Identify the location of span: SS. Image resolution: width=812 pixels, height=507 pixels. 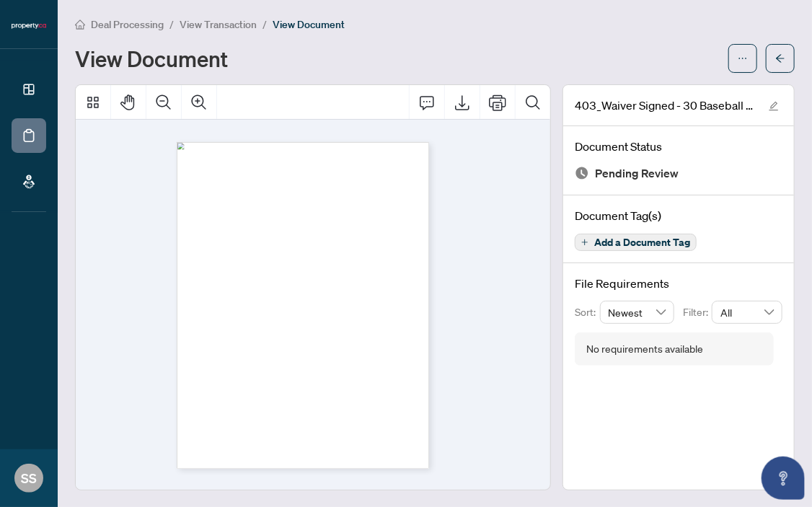
(29, 478).